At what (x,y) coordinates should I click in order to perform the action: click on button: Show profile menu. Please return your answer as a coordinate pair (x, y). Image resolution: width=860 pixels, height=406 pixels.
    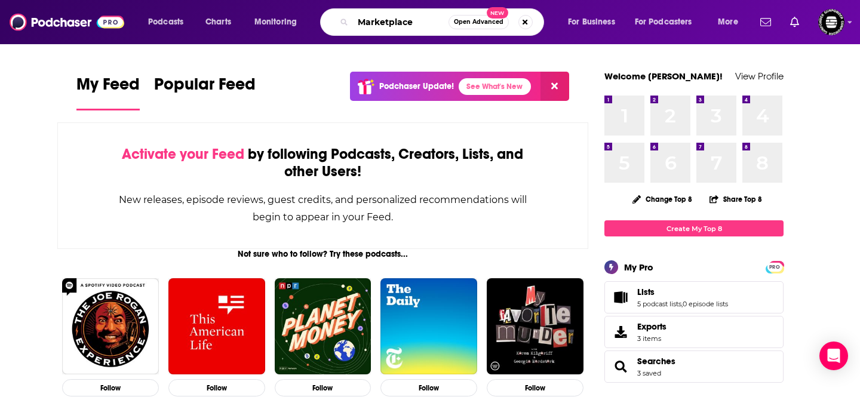
    Looking at the image, I should click on (832, 22).